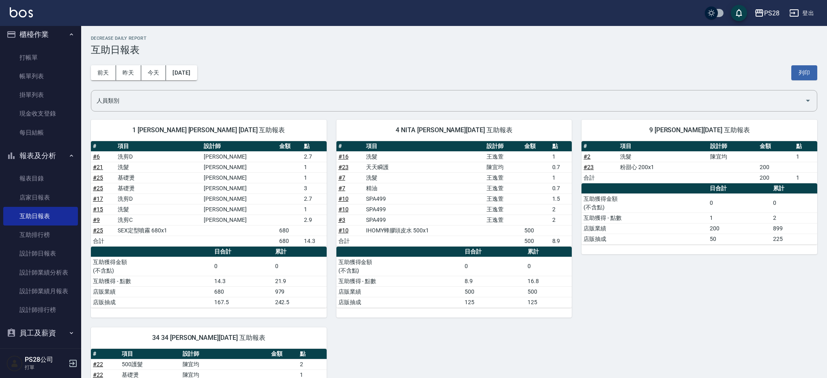 The image size is (827, 378). Describe the element at coordinates (41, 253) in the screenshot. I see `a: 設計師日報表` at that location.